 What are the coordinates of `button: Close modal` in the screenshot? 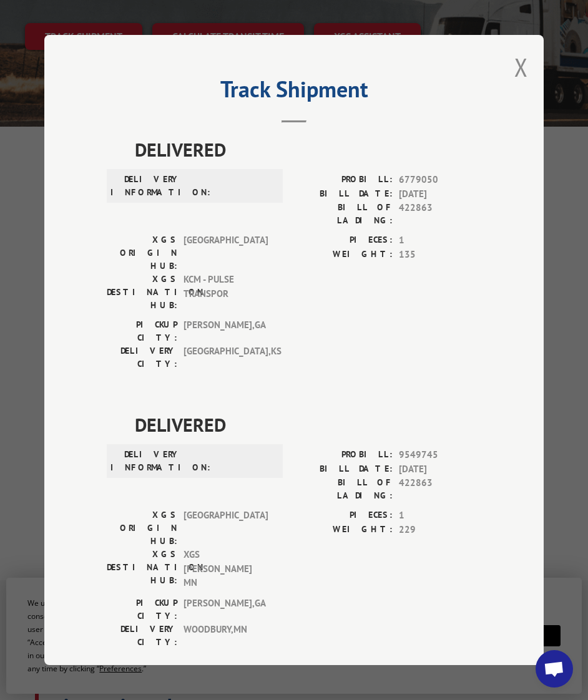 It's located at (521, 67).